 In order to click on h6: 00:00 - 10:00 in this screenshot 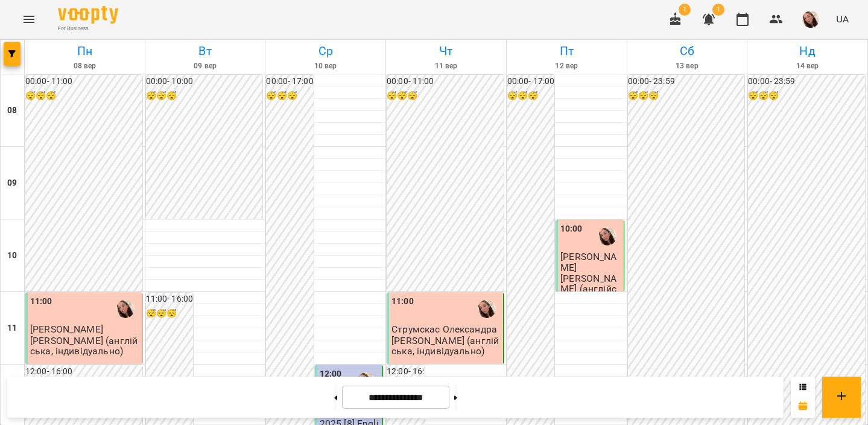, I will do `click(205, 82)`.